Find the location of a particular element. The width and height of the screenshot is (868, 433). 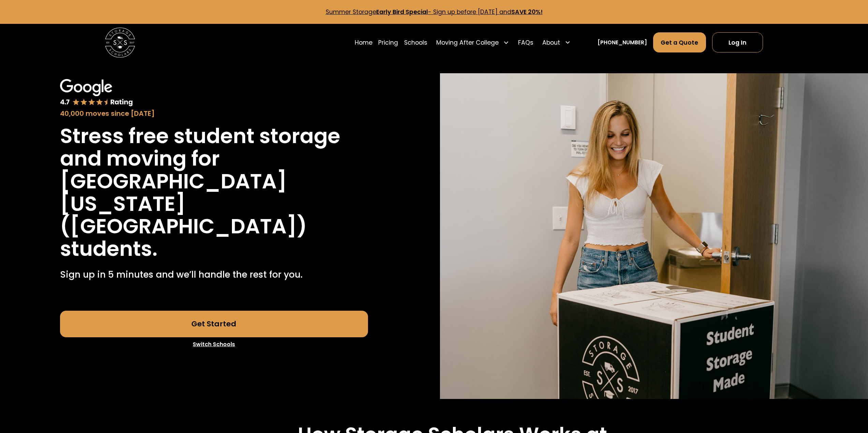

a: Get Started is located at coordinates (214, 324).